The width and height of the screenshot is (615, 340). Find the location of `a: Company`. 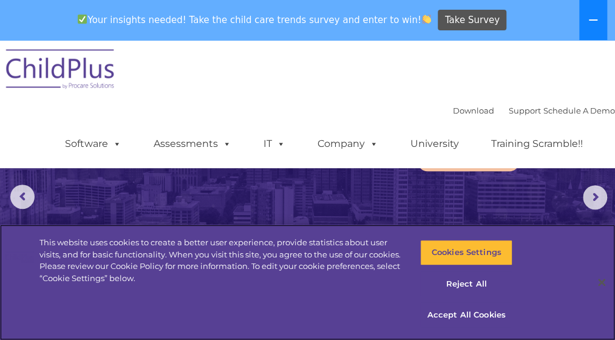

a: Company is located at coordinates (348, 144).